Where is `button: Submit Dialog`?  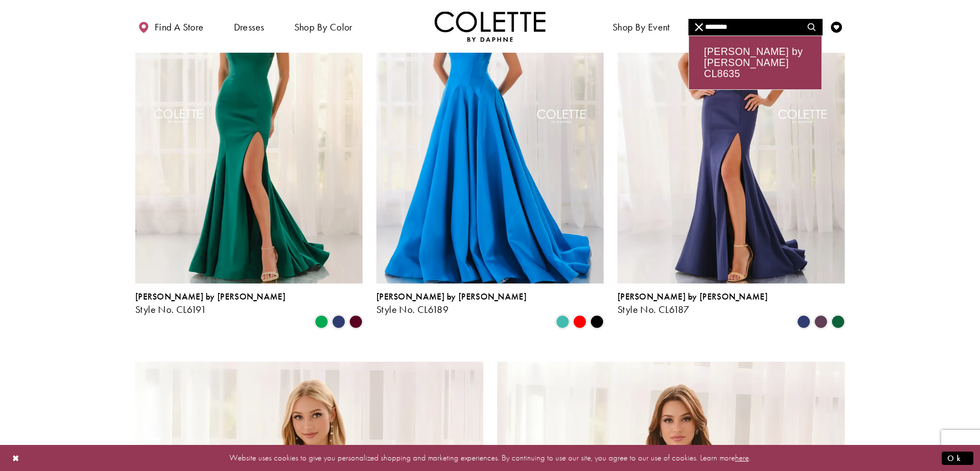 button: Submit Dialog is located at coordinates (958, 458).